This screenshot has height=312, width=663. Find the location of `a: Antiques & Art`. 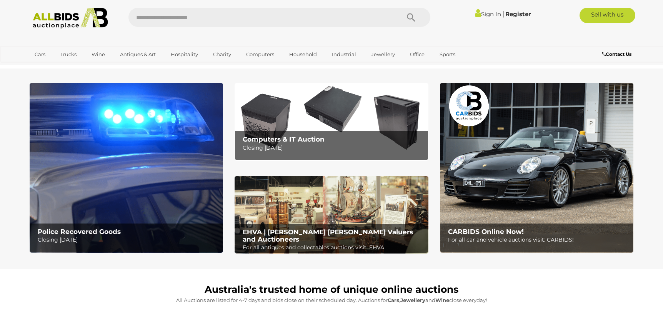

a: Antiques & Art is located at coordinates (138, 54).